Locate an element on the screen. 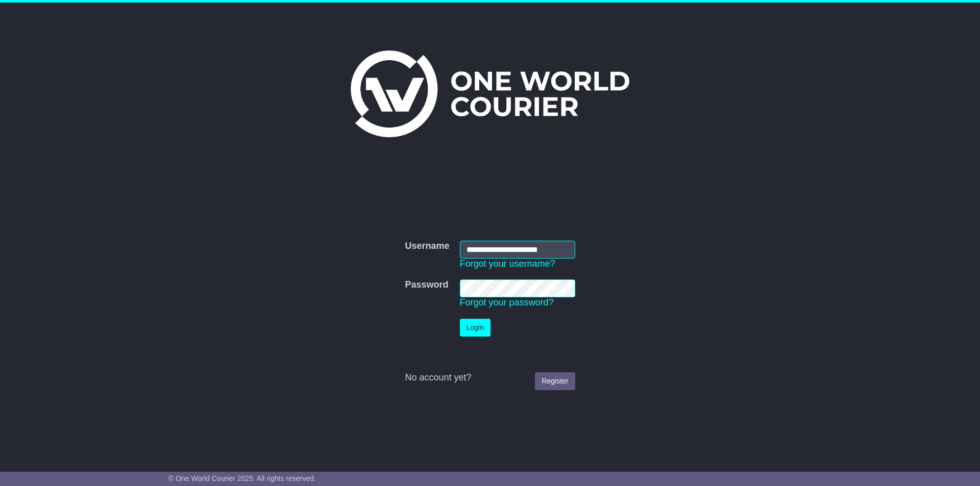 This screenshot has width=980, height=486. a: Forgot your password? is located at coordinates (507, 302).